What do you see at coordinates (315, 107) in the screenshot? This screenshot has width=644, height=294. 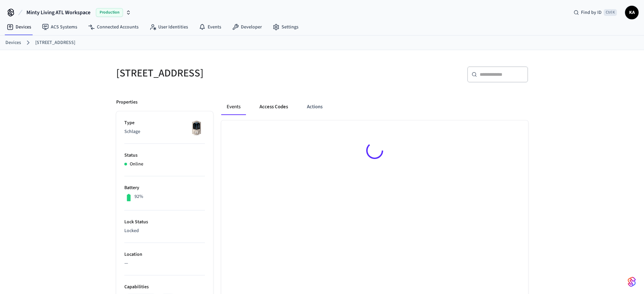 I see `button: Actions` at bounding box center [315, 107].